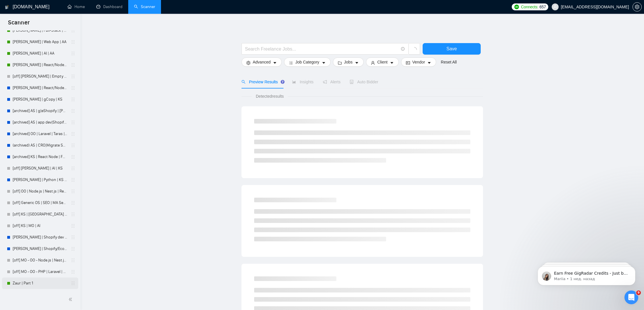 This screenshot has width=644, height=310. I want to click on span: idcard, so click(408, 63).